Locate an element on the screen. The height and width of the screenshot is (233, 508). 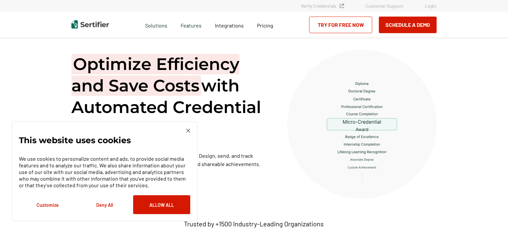
a: Verify Credentials is located at coordinates (322, 6).